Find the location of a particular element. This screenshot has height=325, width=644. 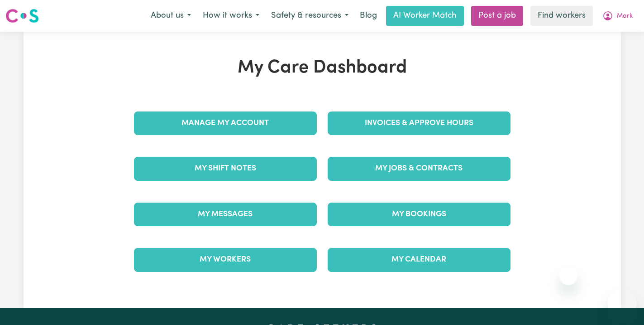

a: AI Worker Match is located at coordinates (424, 16).